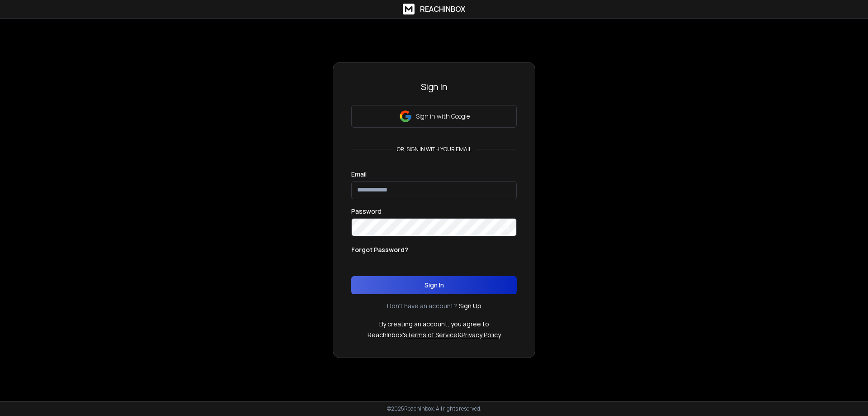  What do you see at coordinates (434, 149) in the screenshot?
I see `p: or, sign in with your email` at bounding box center [434, 149].